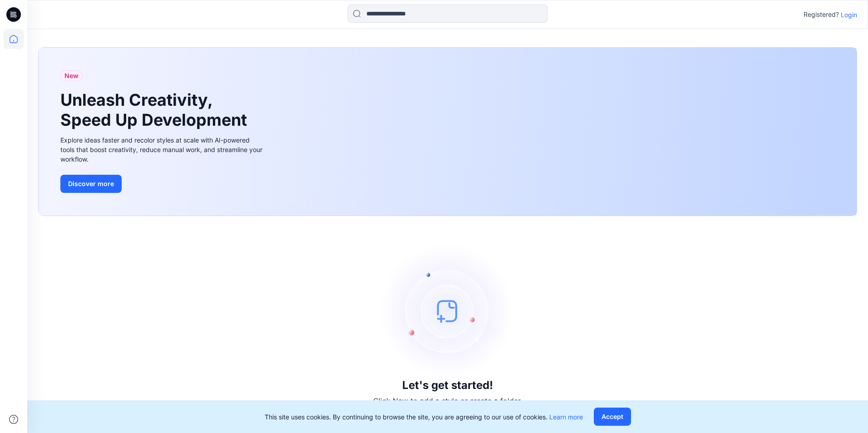 The height and width of the screenshot is (433, 868). What do you see at coordinates (163, 184) in the screenshot?
I see `a: Discover more` at bounding box center [163, 184].